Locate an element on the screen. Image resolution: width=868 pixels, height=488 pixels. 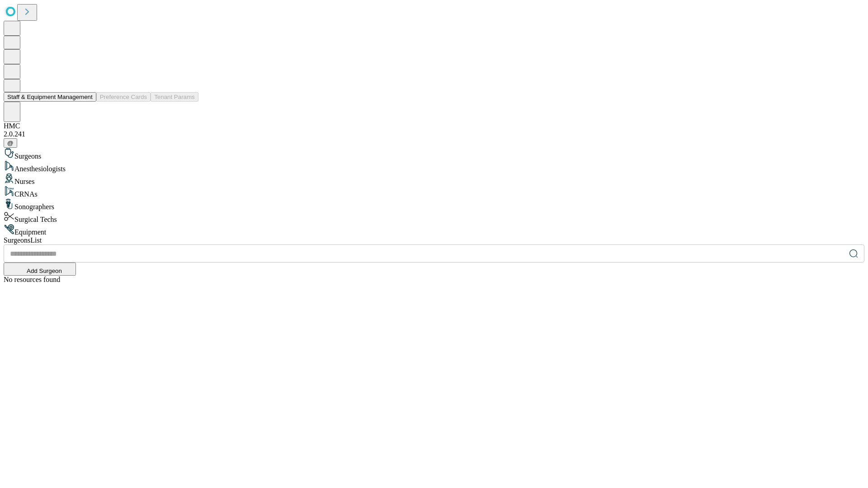
button: Add Surgeon is located at coordinates (39, 269).